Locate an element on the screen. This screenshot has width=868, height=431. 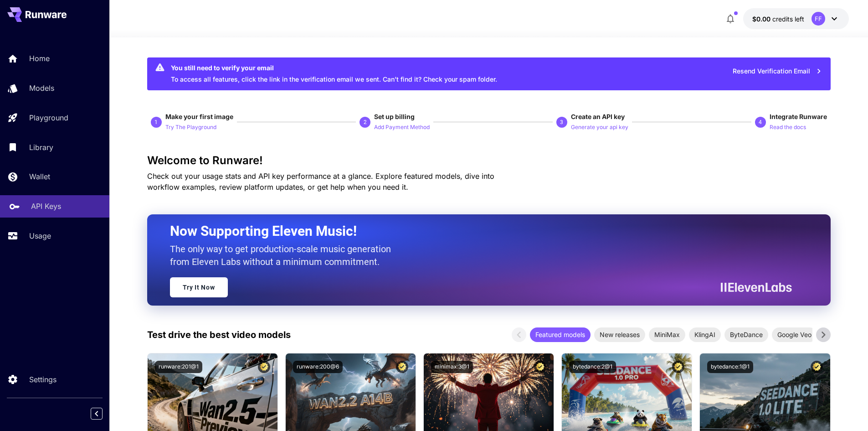
div: FF is located at coordinates (819, 19).